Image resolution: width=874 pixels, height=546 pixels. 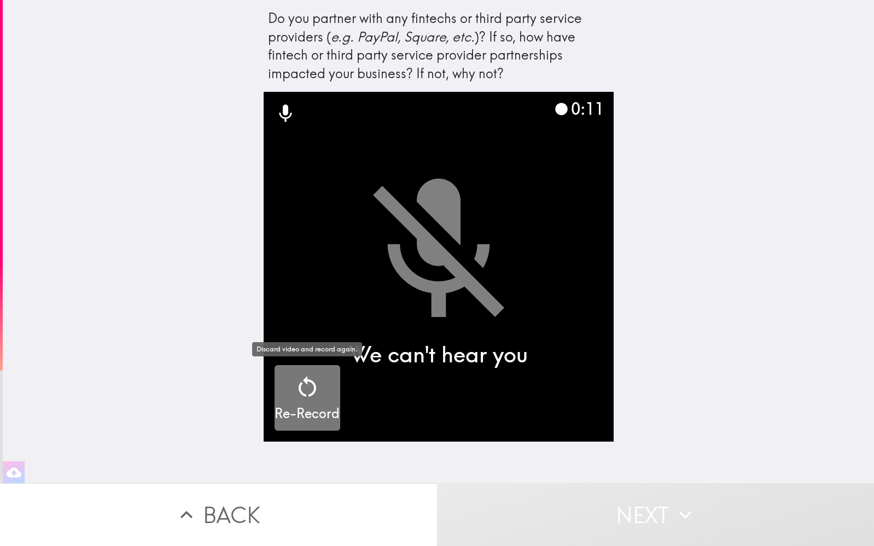 I want to click on i: e.g. PayPal, Square, etc., so click(x=403, y=37).